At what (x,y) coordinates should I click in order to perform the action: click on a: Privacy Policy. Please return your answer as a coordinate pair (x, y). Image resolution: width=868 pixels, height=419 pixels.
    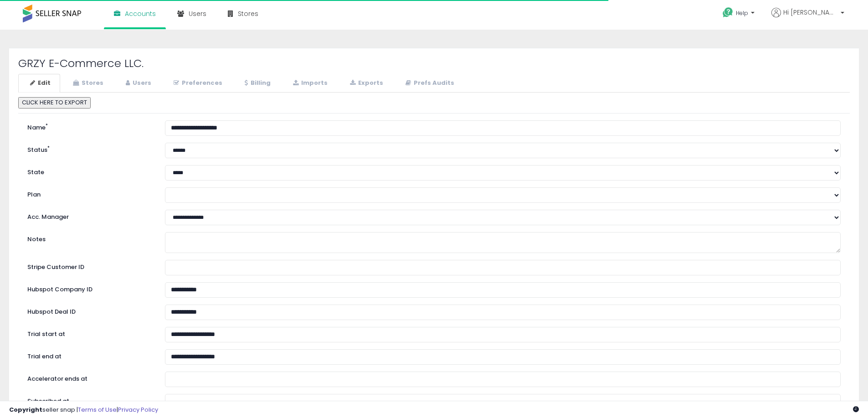
    Looking at the image, I should click on (138, 410).